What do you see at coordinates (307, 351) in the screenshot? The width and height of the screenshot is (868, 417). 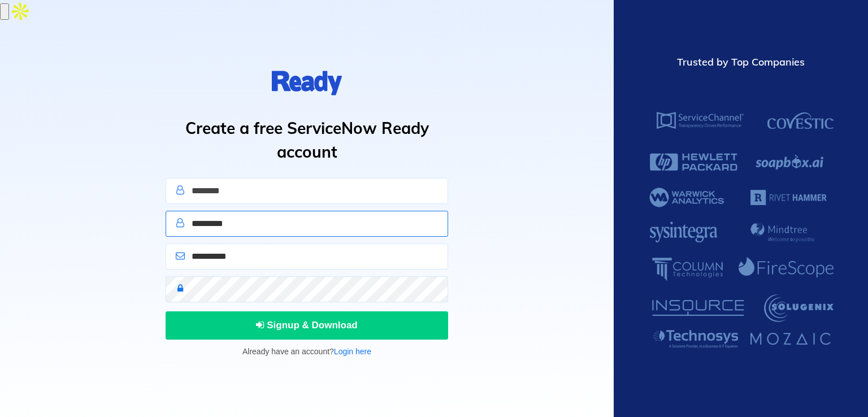 I see `p: Already have an account?` at bounding box center [307, 351].